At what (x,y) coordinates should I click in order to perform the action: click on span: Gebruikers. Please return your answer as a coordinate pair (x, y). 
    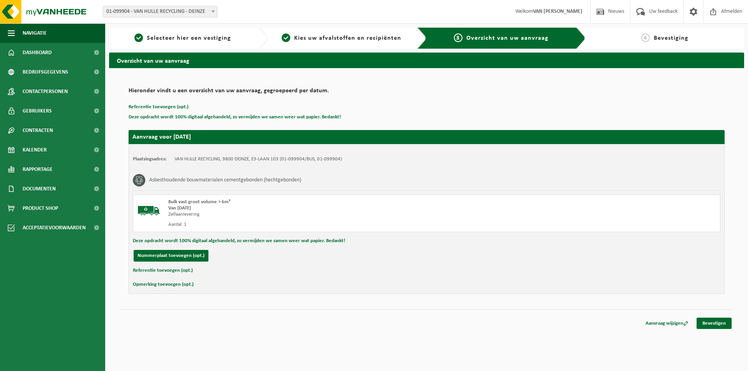
    Looking at the image, I should click on (37, 111).